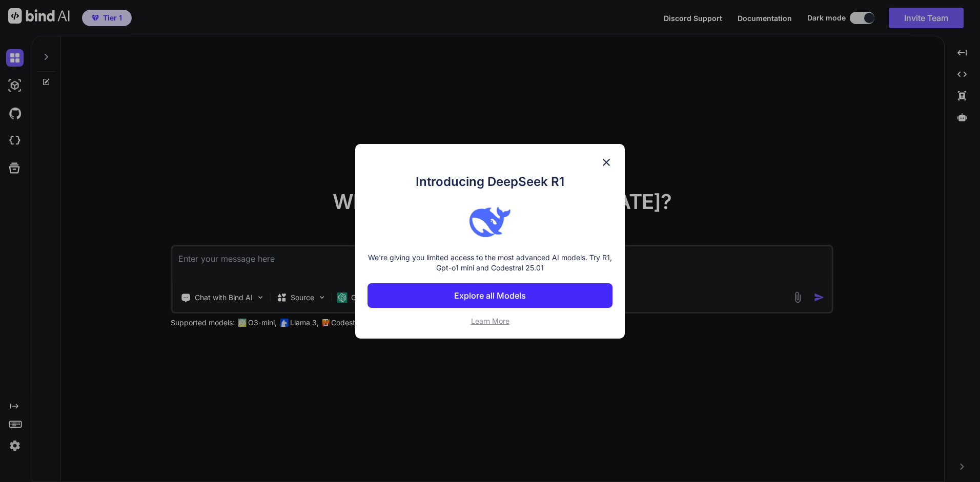 The height and width of the screenshot is (482, 980). What do you see at coordinates (490, 320) in the screenshot?
I see `span: Learn More` at bounding box center [490, 320].